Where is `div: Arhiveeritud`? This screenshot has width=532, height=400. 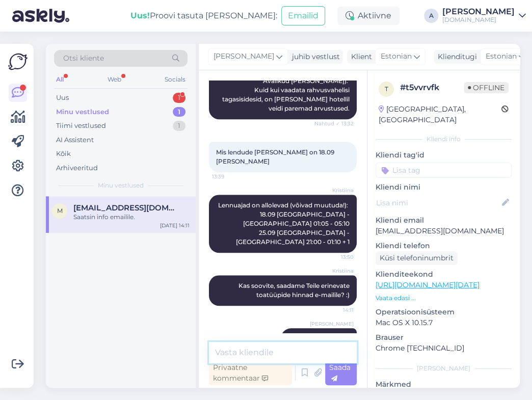
div: Arhiveeritud is located at coordinates (77, 168).